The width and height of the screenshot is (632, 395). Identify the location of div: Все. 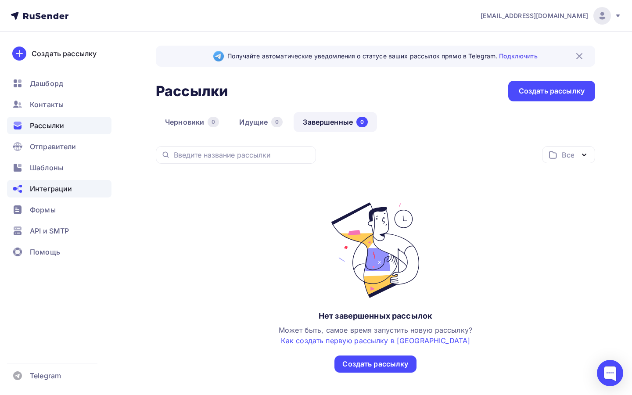
(568, 155).